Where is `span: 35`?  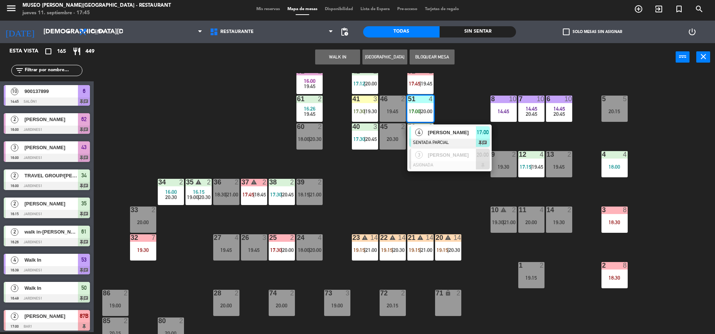 span: 35 is located at coordinates (84, 203).